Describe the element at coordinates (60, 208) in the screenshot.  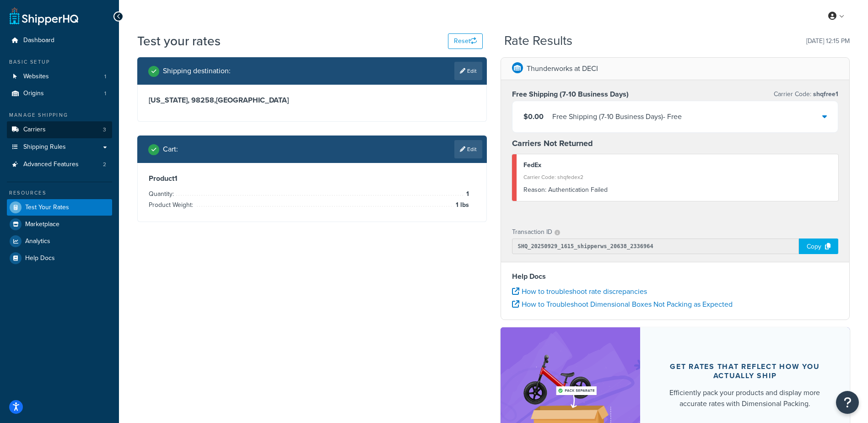
I see `a: Test Your Rates` at that location.